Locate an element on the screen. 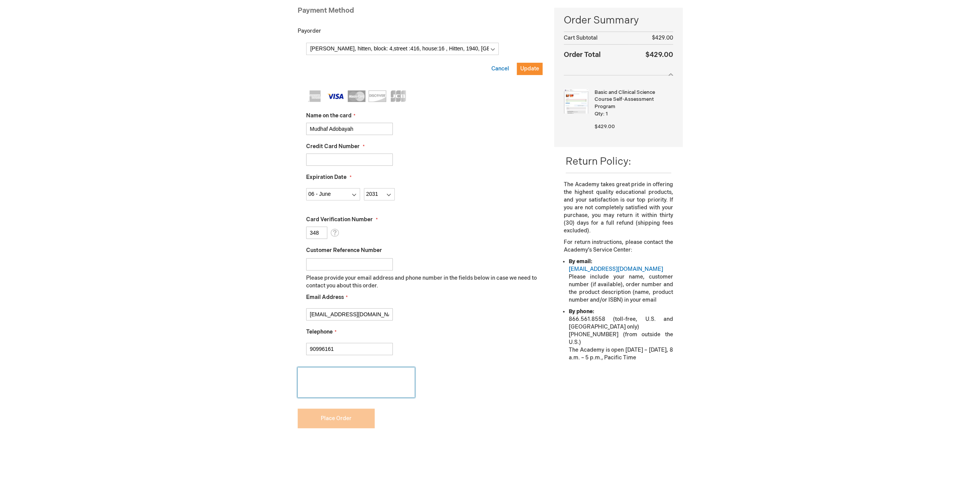  li: Please include your name, customer number (if available), order number and the product descriptio... is located at coordinates (621, 281).